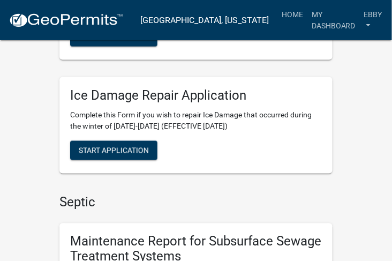 This screenshot has width=392, height=261. Describe the element at coordinates (196, 95) in the screenshot. I see `h5: Ice Damage Repair Application` at that location.